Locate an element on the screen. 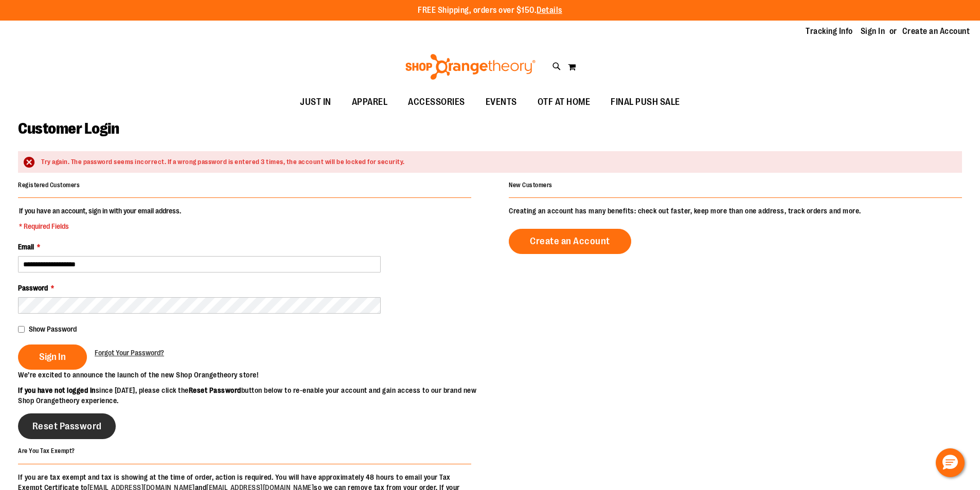 The width and height of the screenshot is (980, 490). img: Shop Orangetheory is located at coordinates (470, 67).